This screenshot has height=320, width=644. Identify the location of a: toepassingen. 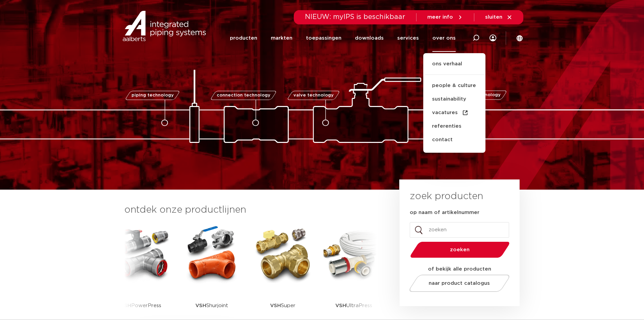
(323, 38).